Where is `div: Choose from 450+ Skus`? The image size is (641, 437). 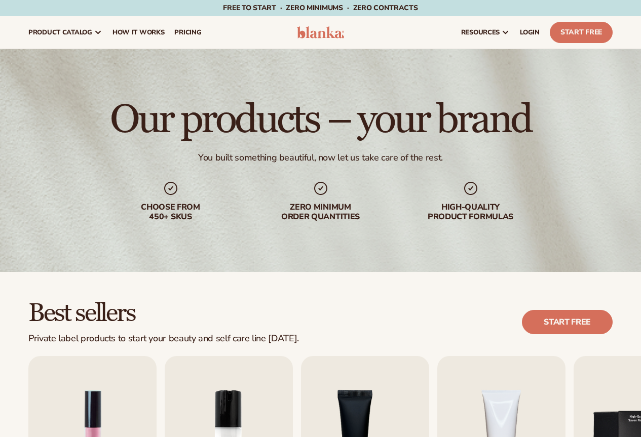
div: Choose from 450+ Skus is located at coordinates (171, 212).